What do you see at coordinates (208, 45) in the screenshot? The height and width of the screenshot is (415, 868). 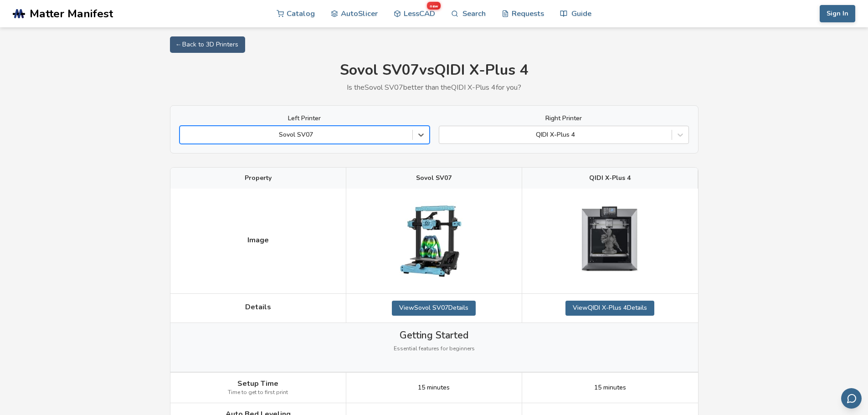 I see `a: ← Back to 3D Printers` at bounding box center [208, 45].